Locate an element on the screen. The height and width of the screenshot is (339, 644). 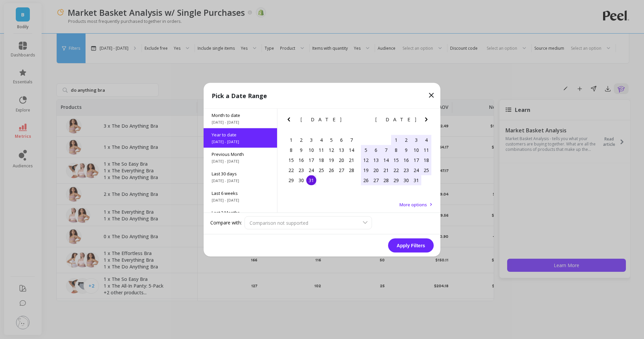
div: Choose Friday, December 27th, 2024 is located at coordinates (342, 170).